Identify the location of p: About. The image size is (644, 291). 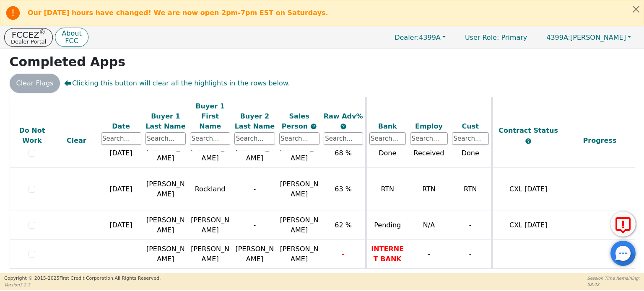
(71, 33).